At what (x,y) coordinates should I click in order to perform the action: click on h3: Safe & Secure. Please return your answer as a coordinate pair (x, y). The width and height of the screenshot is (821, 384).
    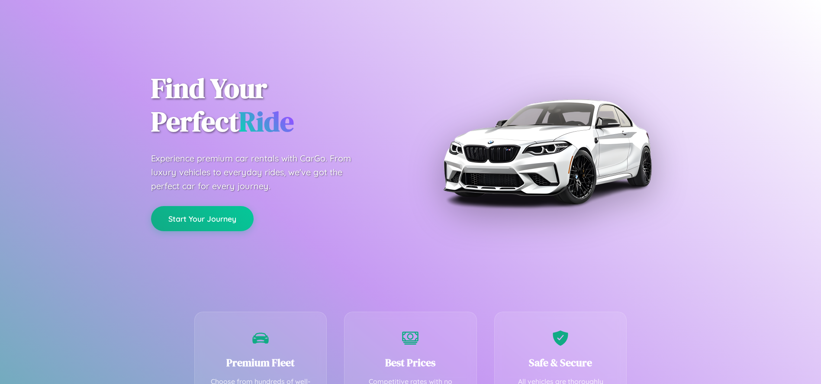
    Looking at the image, I should click on (560, 362).